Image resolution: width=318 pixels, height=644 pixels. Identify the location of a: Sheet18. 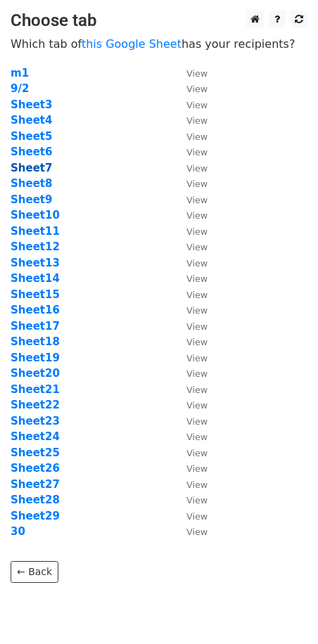
(35, 341).